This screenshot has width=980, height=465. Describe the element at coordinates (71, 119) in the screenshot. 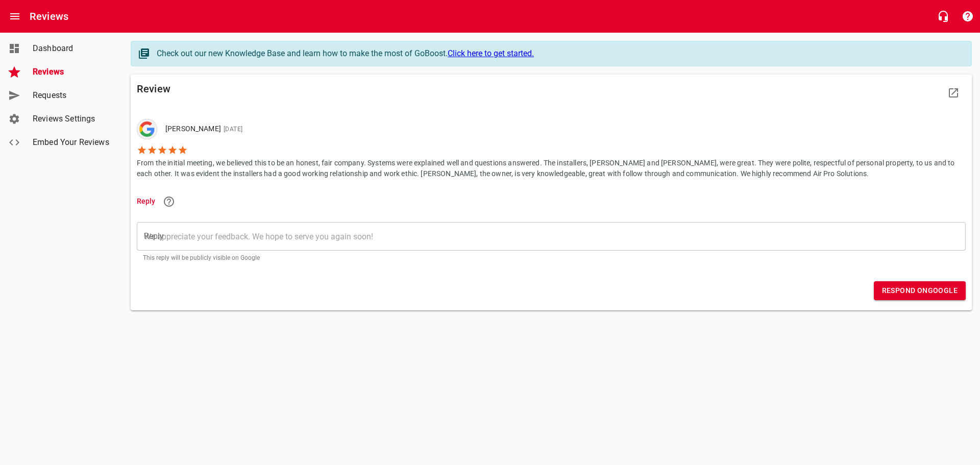

I see `span: Reviews Settings` at that location.